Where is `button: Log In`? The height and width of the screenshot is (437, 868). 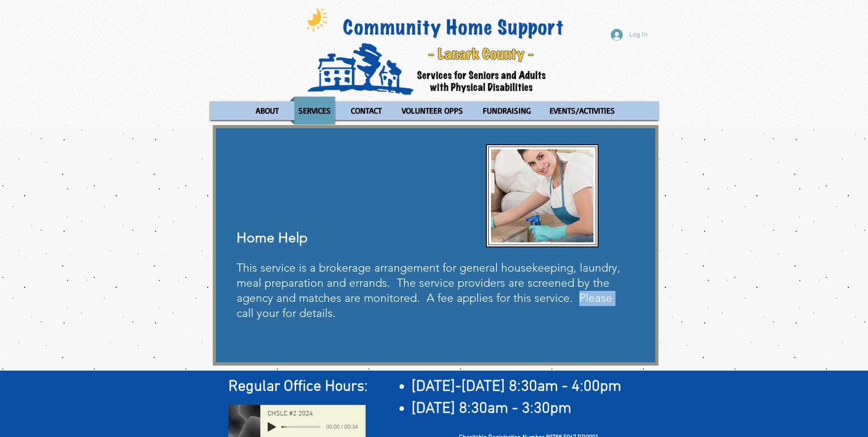
button: Log In is located at coordinates (629, 35).